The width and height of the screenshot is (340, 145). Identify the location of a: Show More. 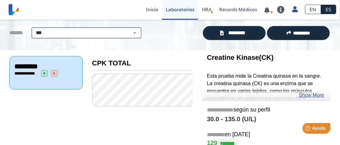
(311, 96).